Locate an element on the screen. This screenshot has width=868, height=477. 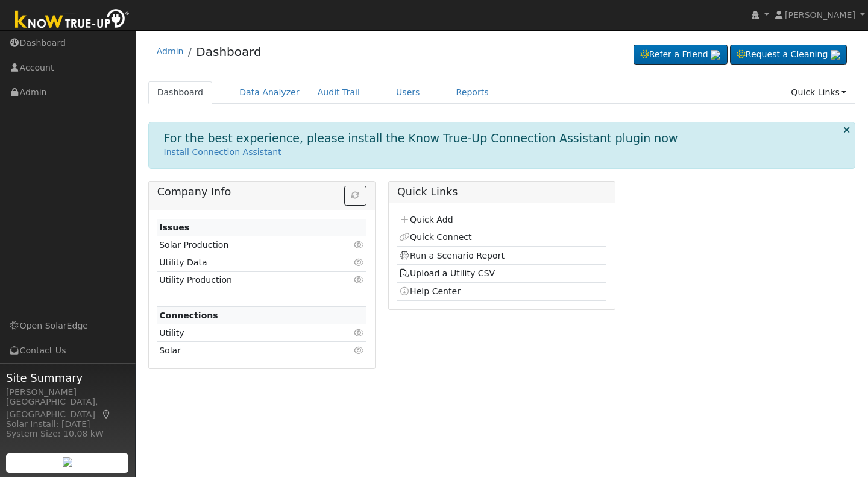
td: Utility is located at coordinates (245, 333).